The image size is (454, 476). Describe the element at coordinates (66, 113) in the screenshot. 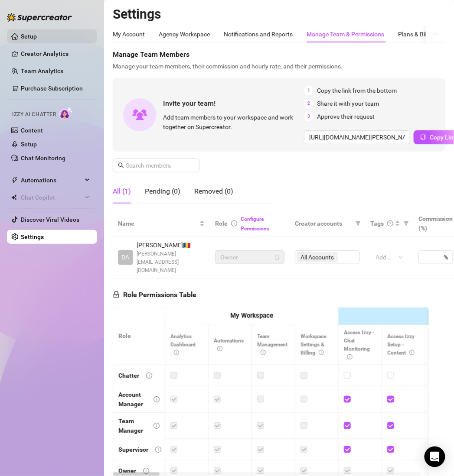

I see `img: AI Chatter` at that location.